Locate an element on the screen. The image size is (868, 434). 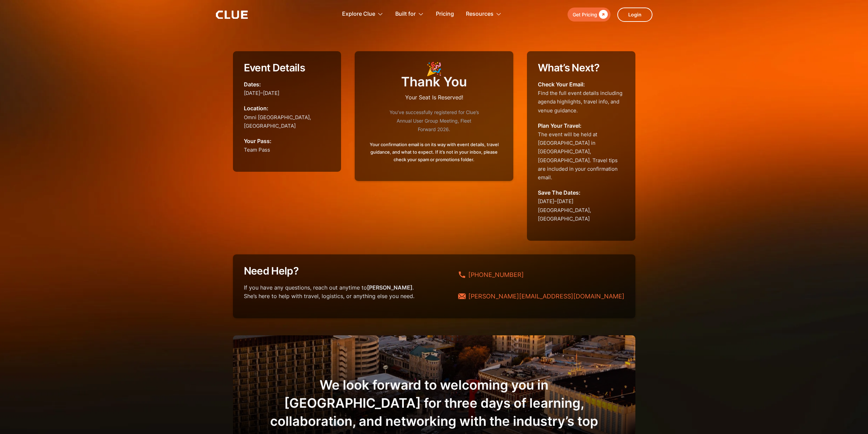
div: Get Pricing is located at coordinates (585, 14).